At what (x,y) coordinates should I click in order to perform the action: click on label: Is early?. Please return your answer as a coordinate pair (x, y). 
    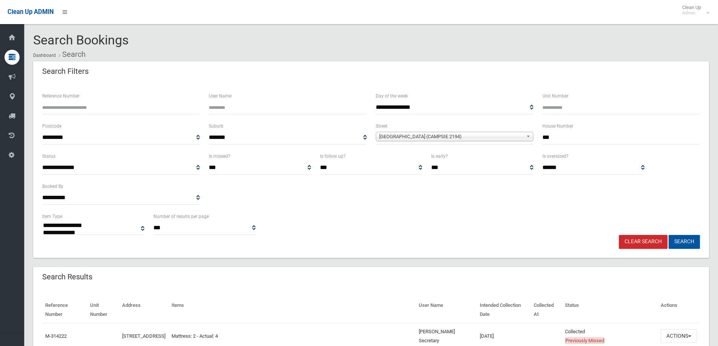
    Looking at the image, I should click on (439, 156).